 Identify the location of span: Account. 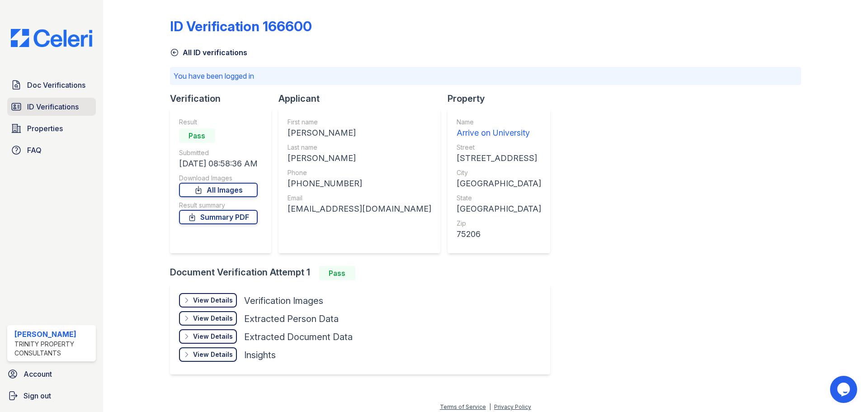
(37, 374).